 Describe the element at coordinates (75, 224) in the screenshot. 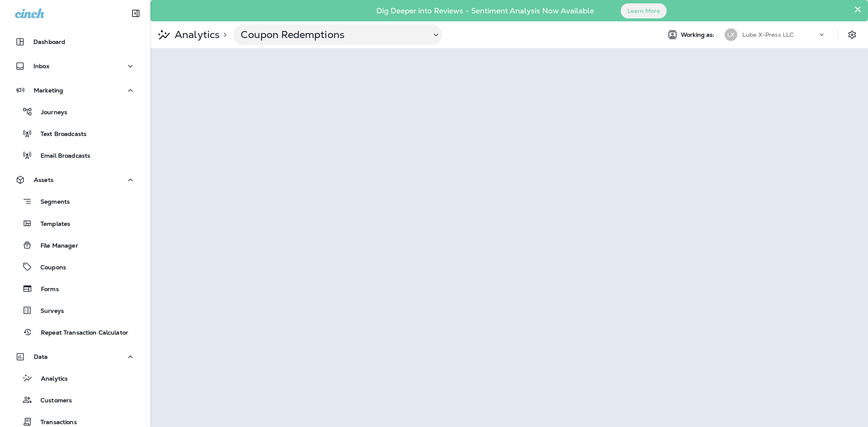

I see `button: Templates` at that location.